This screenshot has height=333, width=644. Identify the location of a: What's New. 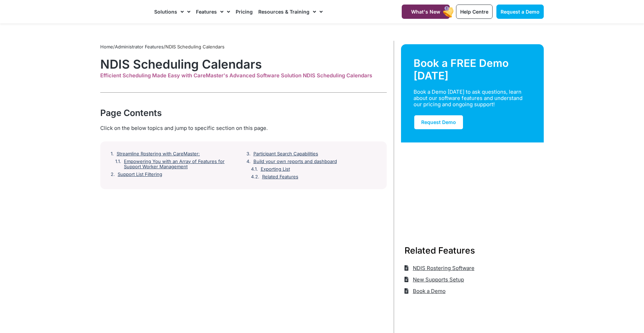
(425, 12).